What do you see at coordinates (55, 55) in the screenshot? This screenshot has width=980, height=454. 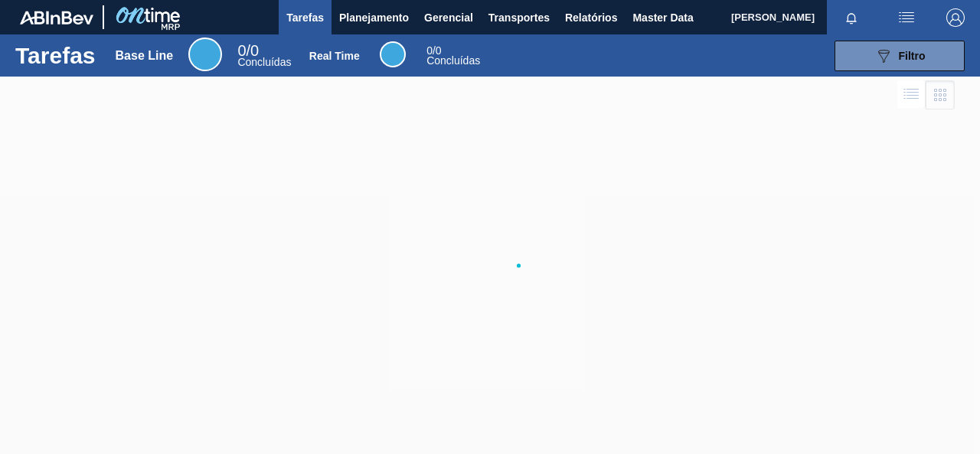 I see `h1: Tarefas` at bounding box center [55, 55].